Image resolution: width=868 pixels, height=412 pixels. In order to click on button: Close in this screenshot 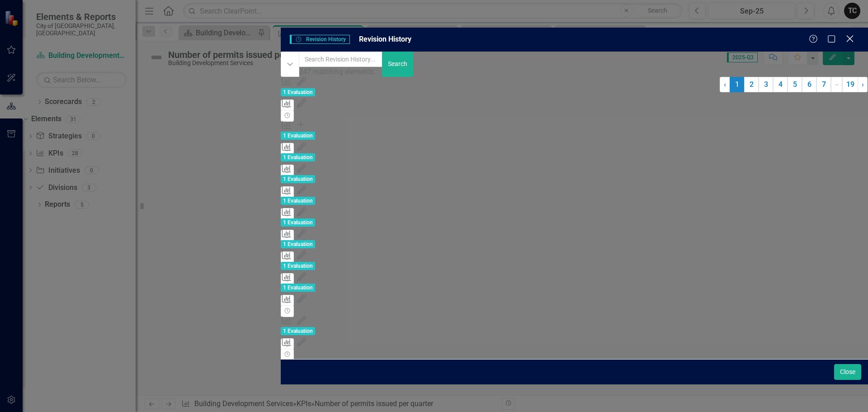, I will do `click(847, 372)`.